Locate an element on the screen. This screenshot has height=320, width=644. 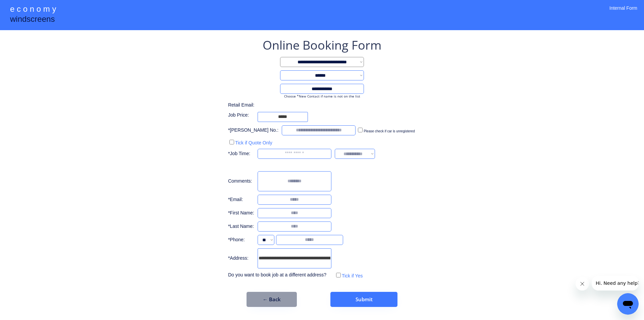
div: e c o n o m y is located at coordinates (33, 10).